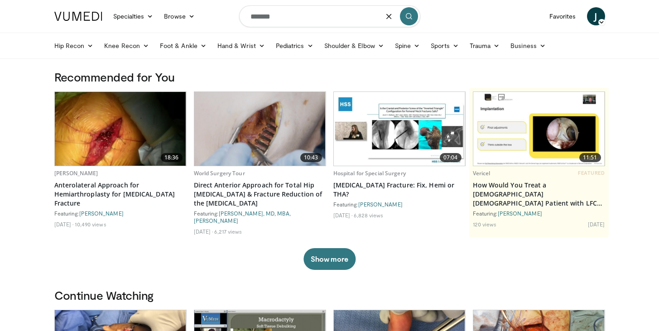  I want to click on a: Hospital for Special Surgery, so click(370, 173).